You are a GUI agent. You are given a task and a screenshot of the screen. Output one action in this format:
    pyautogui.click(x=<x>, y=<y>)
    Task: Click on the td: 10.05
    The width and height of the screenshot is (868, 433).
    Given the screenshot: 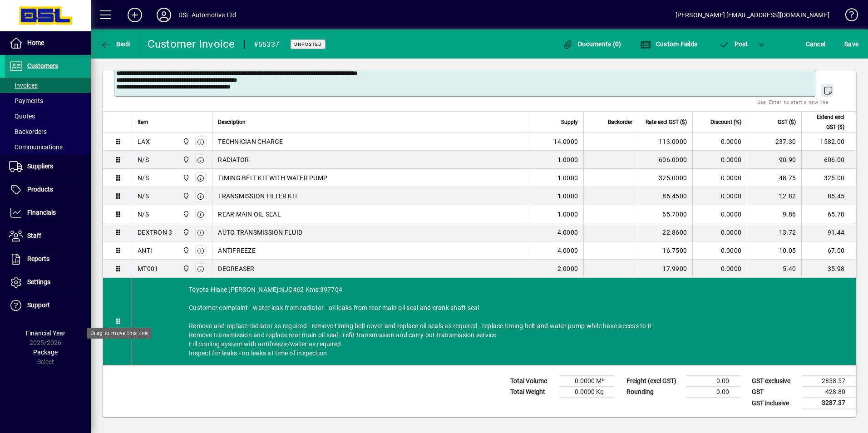 What is the action you would take?
    pyautogui.click(x=774, y=251)
    